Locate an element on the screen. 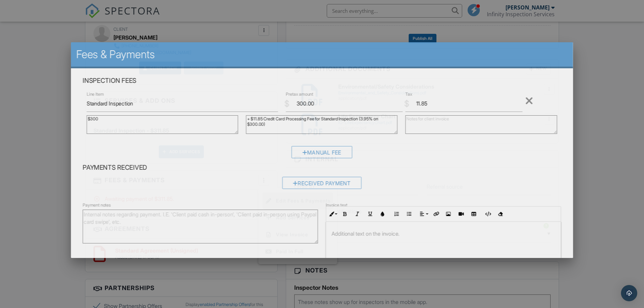  label: Payment notes is located at coordinates (97, 205).